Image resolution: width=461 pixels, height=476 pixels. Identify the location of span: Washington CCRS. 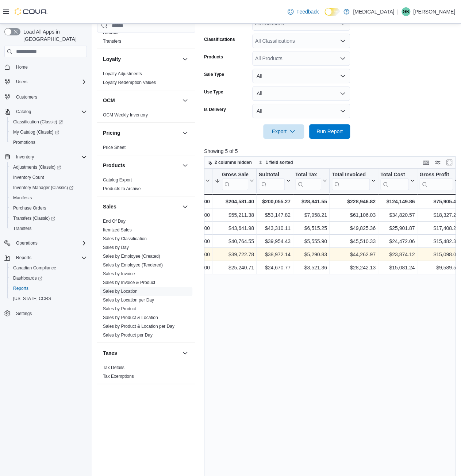
(48, 299).